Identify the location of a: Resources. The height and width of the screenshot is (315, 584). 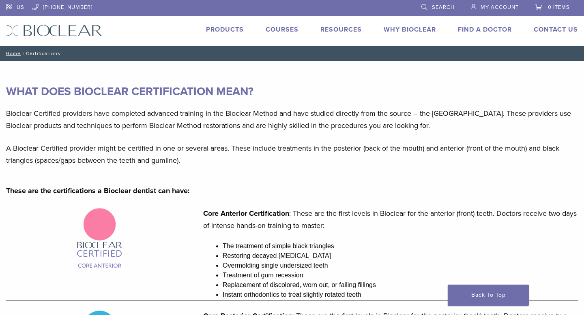
(341, 30).